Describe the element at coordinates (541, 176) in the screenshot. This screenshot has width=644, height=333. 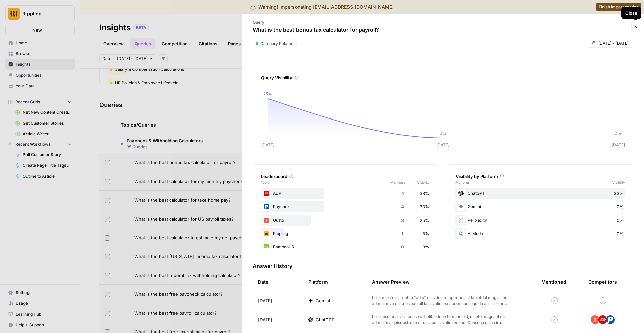
I see `div: Visibility by Platform` at that location.